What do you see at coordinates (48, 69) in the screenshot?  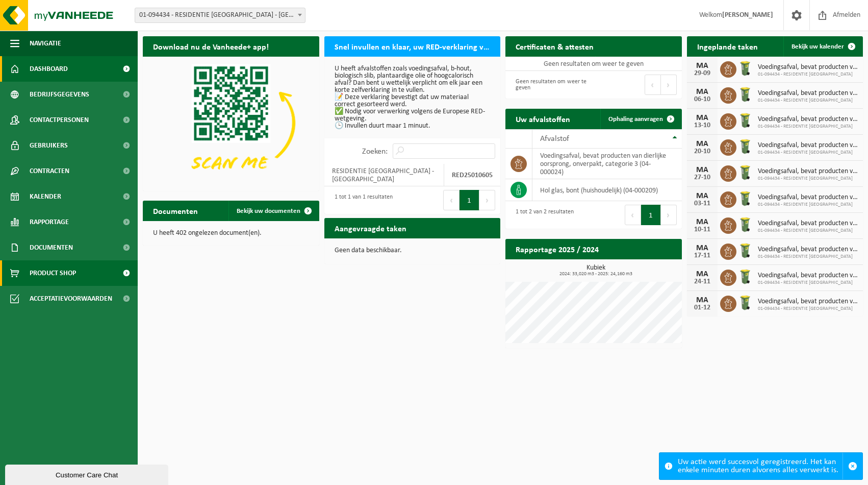 I see `span: Dashboard` at bounding box center [48, 69].